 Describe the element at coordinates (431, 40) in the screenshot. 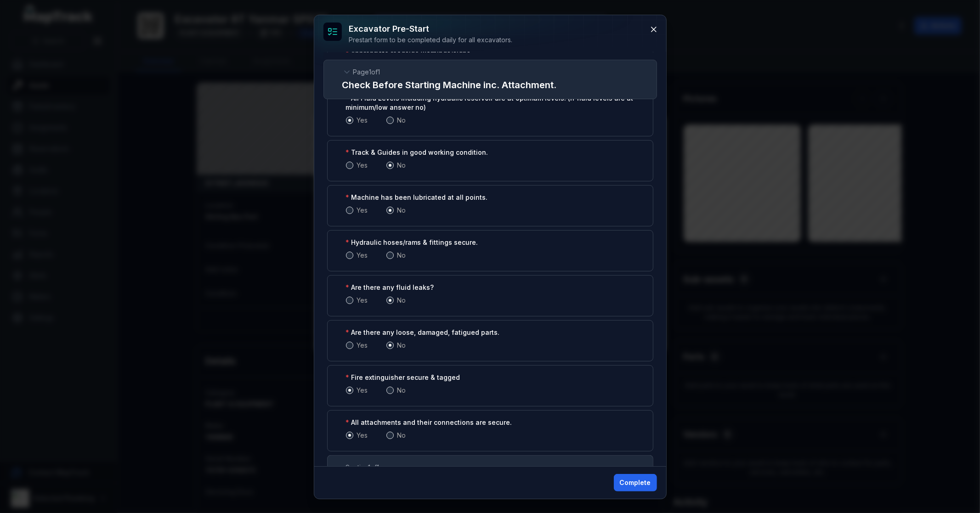

I see `div: Prestart form to be completed daily for all excavators.` at that location.